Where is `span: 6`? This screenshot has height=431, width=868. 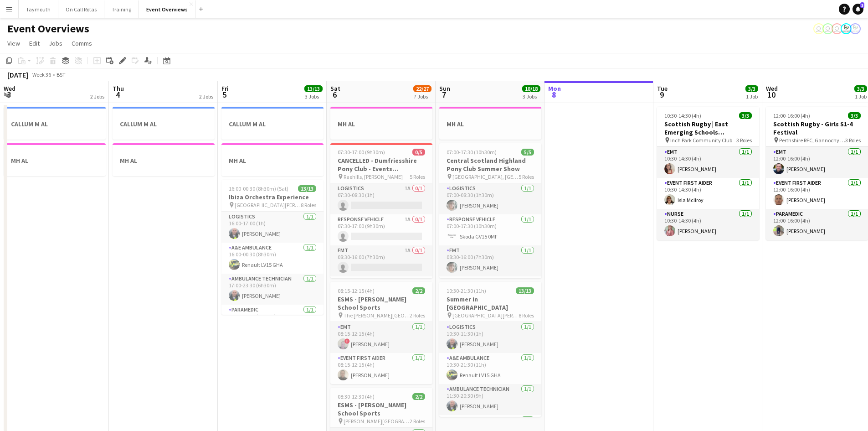
span: 6 is located at coordinates (335, 95).